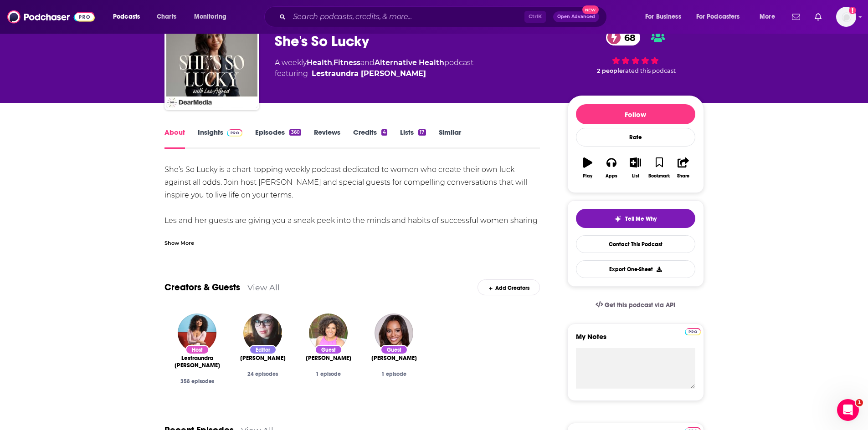 The width and height of the screenshot is (868, 430). Describe the element at coordinates (846, 17) in the screenshot. I see `span: Logged in as egilfenbaum` at that location.